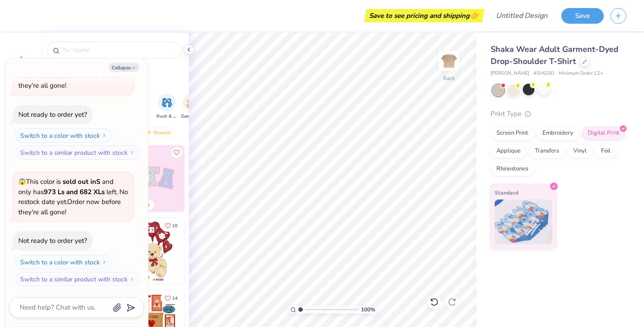 The height and width of the screenshot is (327, 644). What do you see at coordinates (547, 151) in the screenshot?
I see `div: Transfers` at bounding box center [547, 151].